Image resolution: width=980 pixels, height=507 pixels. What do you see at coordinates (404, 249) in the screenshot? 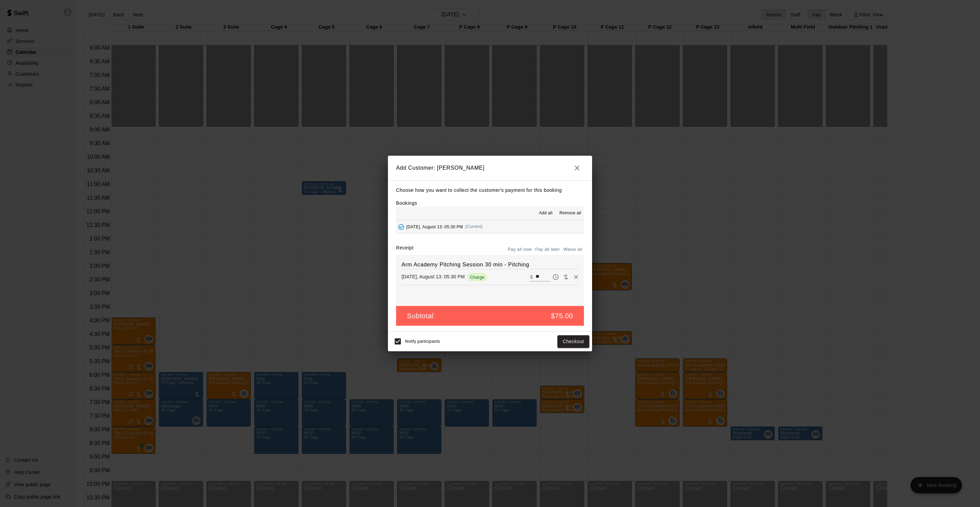
I see `label: Receipt` at bounding box center [404, 249].